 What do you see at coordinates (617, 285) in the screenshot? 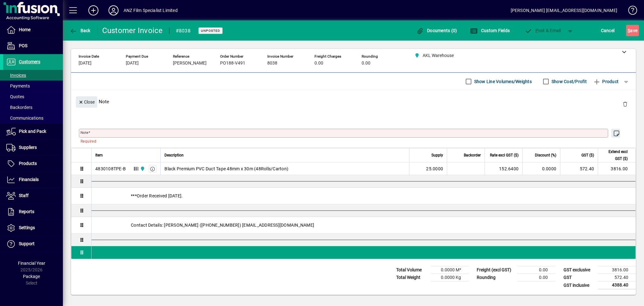
I see `td: 4388.40` at bounding box center [617, 285].